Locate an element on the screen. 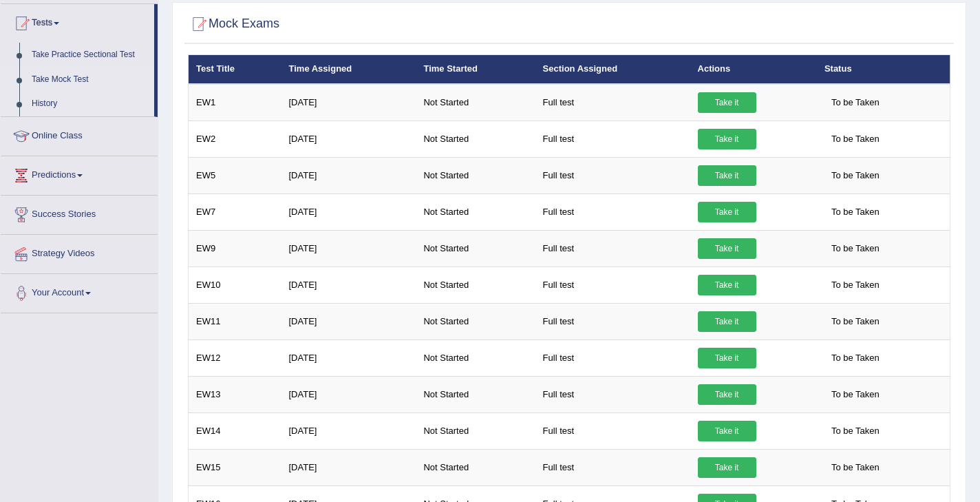 This screenshot has height=502, width=980. td: EW12 is located at coordinates (234, 358).